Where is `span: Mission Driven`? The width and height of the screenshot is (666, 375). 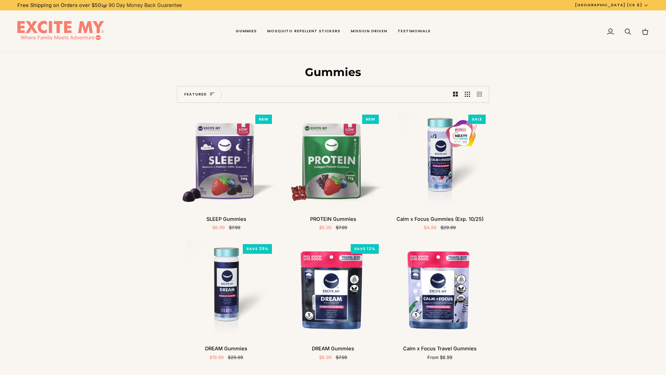 span: Mission Driven is located at coordinates (369, 31).